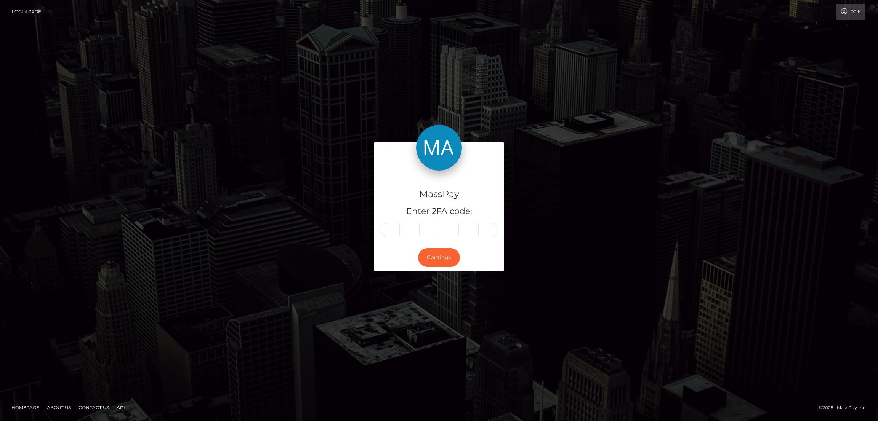 The width and height of the screenshot is (878, 421). Describe the element at coordinates (121, 408) in the screenshot. I see `a: API` at that location.